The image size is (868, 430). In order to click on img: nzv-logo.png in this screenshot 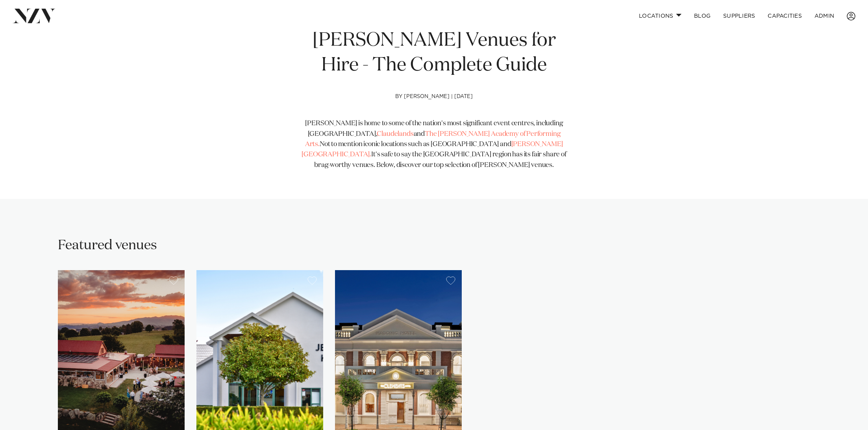, I will do `click(34, 16)`.